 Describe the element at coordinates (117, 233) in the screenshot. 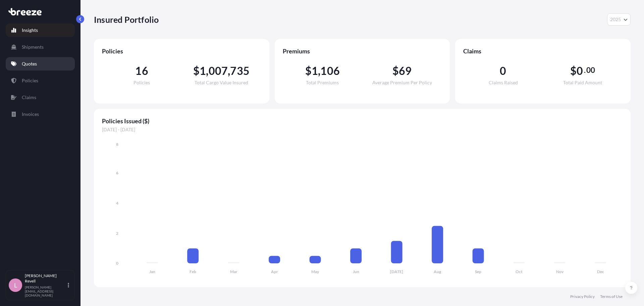

I see `tspan: 2` at that location.